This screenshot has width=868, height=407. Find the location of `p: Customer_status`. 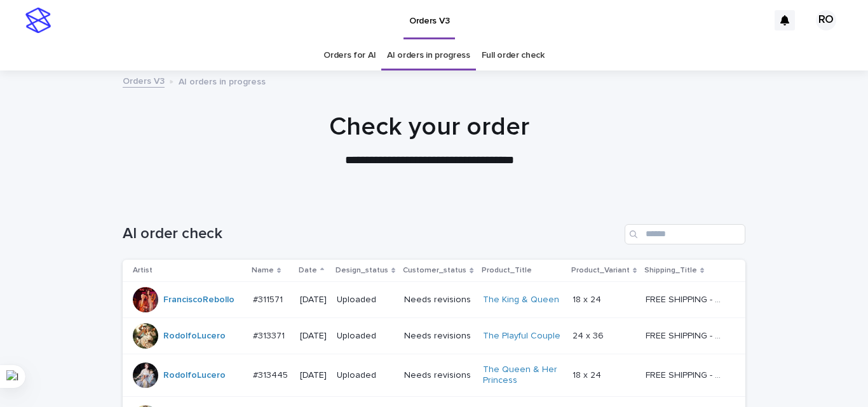

p: Customer_status is located at coordinates (435, 270).